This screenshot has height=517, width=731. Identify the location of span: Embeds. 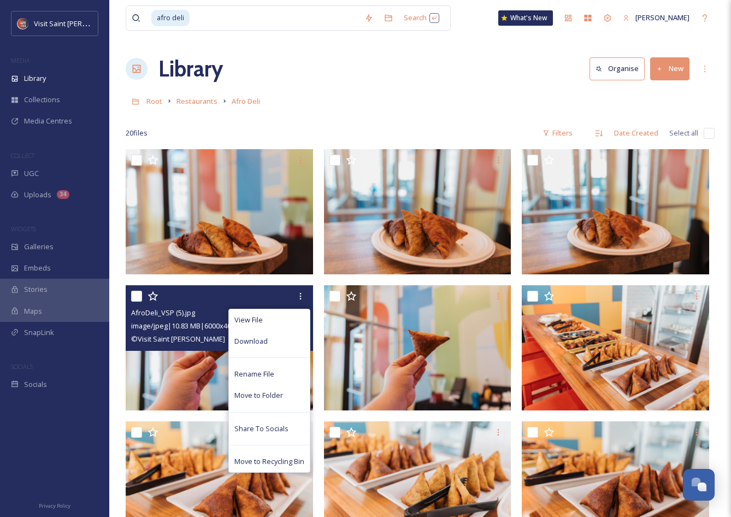
(37, 268).